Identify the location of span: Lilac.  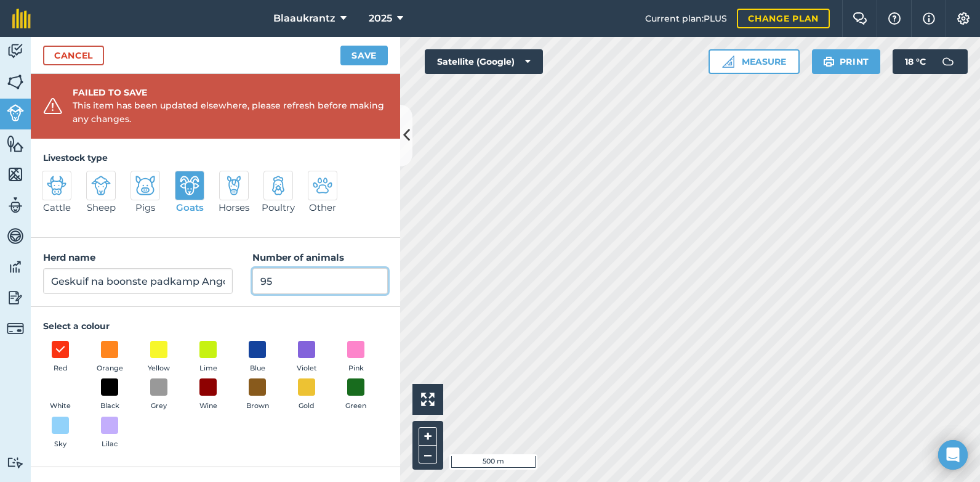
(109, 444).